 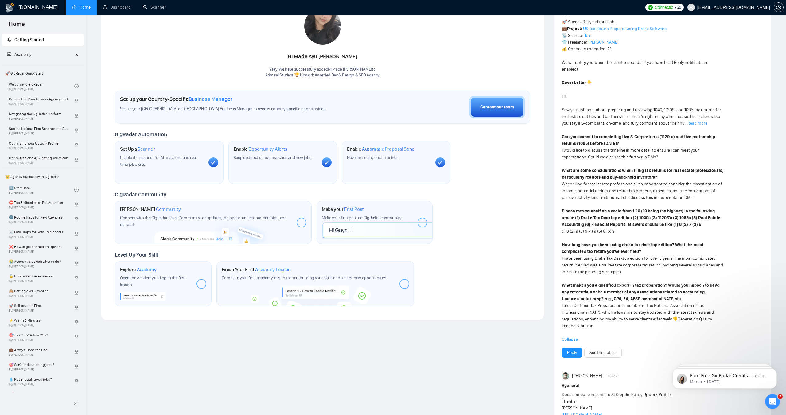 I want to click on h1: Explore, so click(x=138, y=269).